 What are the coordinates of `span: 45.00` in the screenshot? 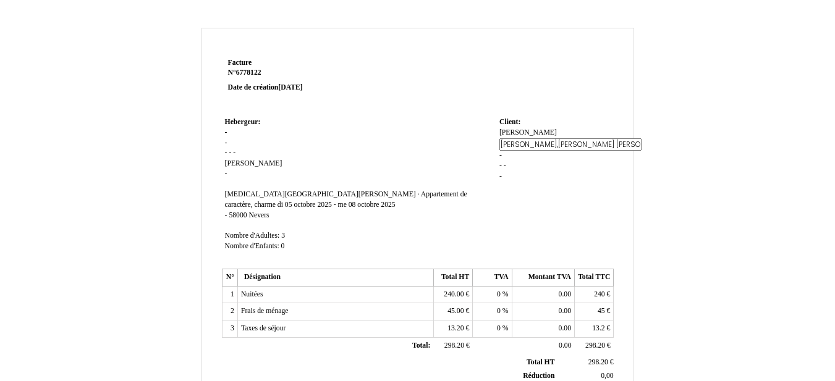 It's located at (456, 311).